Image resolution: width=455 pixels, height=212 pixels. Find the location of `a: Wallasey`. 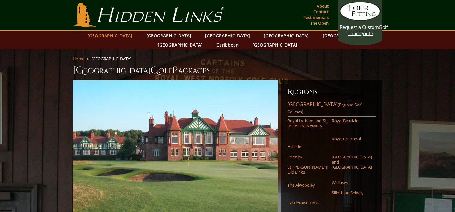

a: Wallasey is located at coordinates (352, 182).